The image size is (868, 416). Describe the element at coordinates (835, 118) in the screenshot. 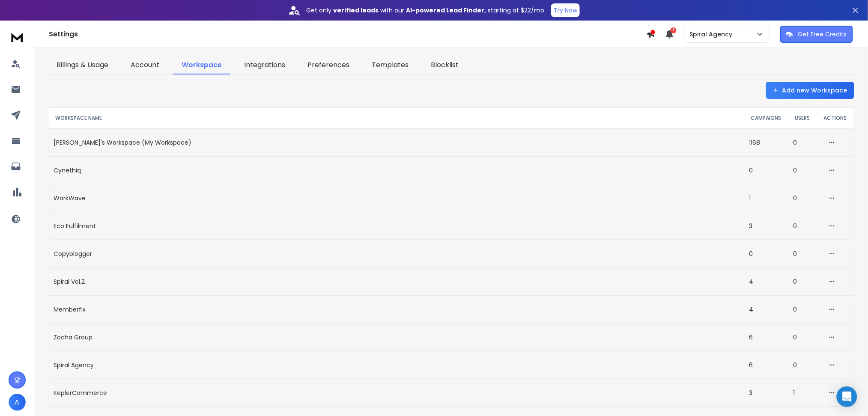

I see `th: ACTIONS` at that location.